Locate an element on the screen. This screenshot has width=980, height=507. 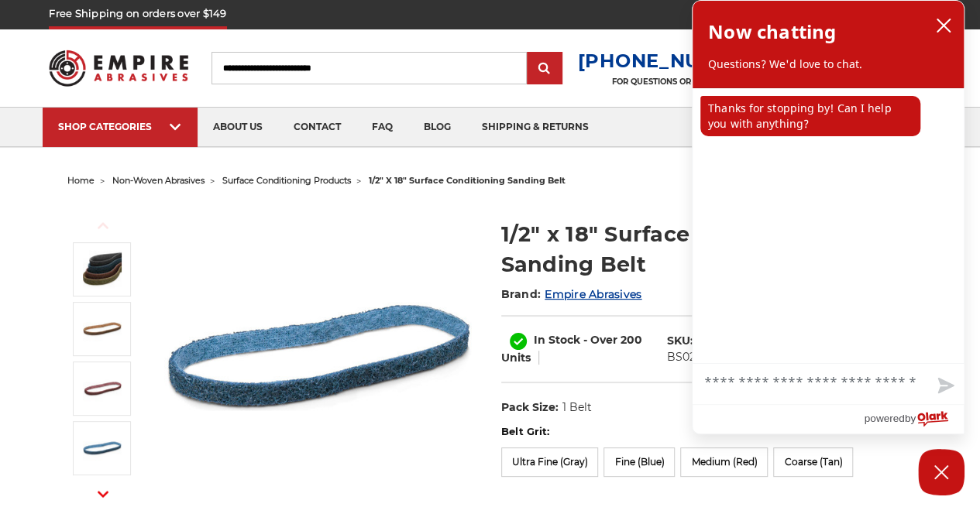
p: FOR QUESTIONS OR INQUIRIES is located at coordinates (672, 81).